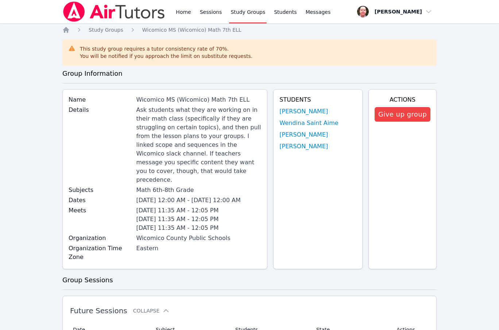  Describe the element at coordinates (402, 100) in the screenshot. I see `h4: Actions` at that location.